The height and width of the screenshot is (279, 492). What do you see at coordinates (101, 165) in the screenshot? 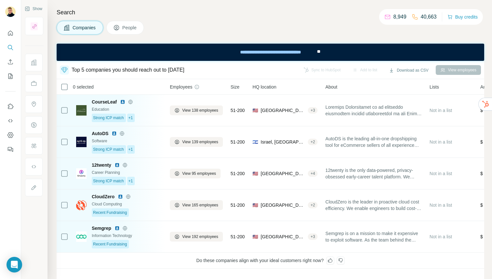
I see `span: 12twenty` at bounding box center [101, 165].